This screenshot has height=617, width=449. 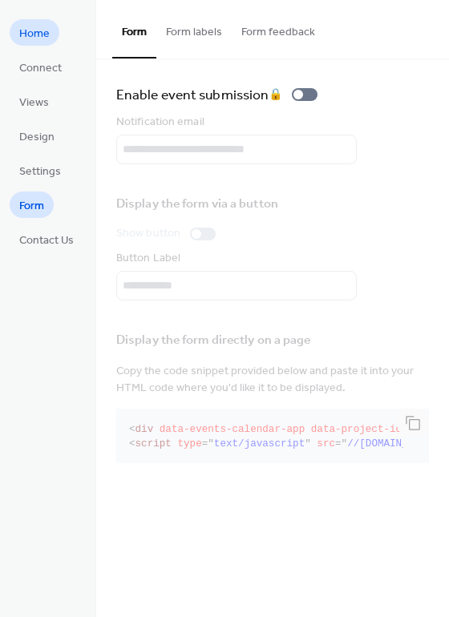 I want to click on span: Contact Us, so click(x=46, y=240).